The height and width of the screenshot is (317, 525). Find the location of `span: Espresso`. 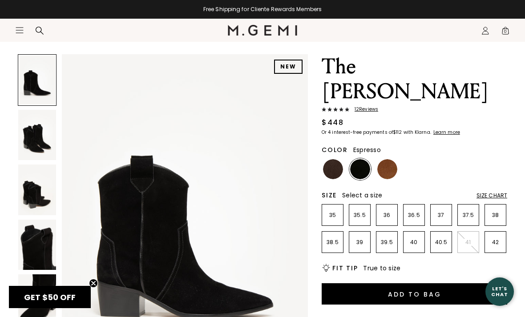

span: Espresso is located at coordinates (367, 150).